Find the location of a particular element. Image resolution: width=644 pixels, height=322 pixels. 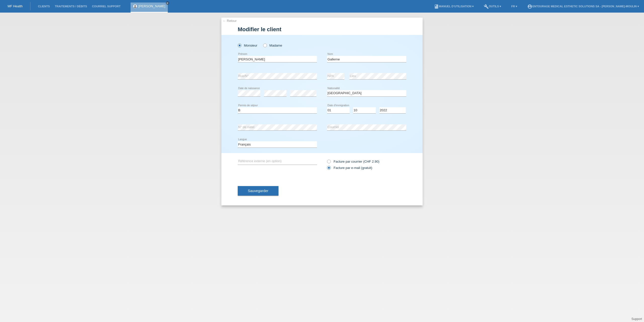

a: Traitements / débits is located at coordinates (71, 6).